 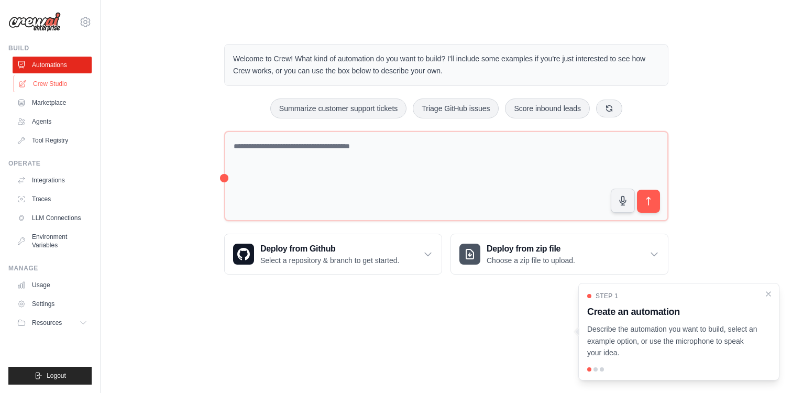 What do you see at coordinates (52, 285) in the screenshot?
I see `a: Usage` at bounding box center [52, 285].